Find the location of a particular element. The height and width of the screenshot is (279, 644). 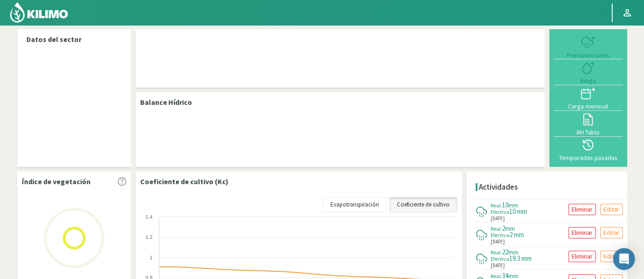

p: Datos del sector is located at coordinates (75, 39).